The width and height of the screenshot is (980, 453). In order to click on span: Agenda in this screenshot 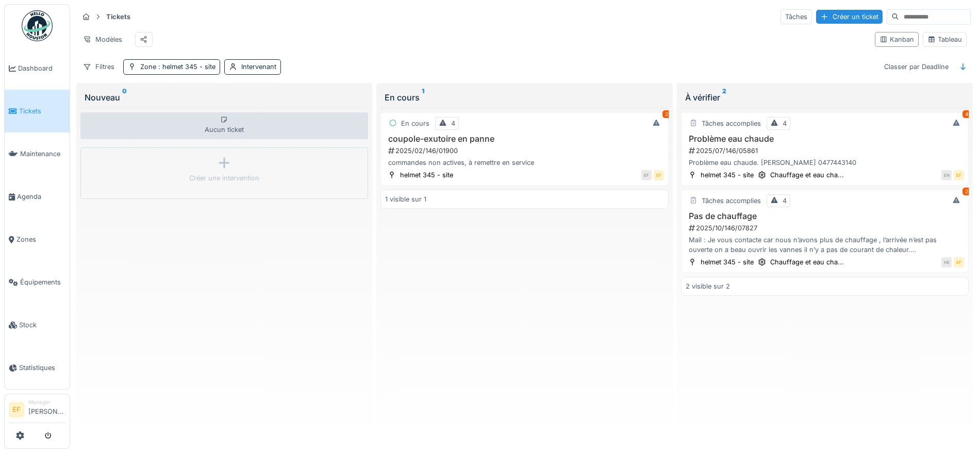, I will do `click(41, 196)`.